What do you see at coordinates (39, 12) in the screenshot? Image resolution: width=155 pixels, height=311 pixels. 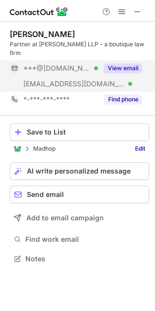 I see `img: ContactOut v5.3.10` at bounding box center [39, 12].